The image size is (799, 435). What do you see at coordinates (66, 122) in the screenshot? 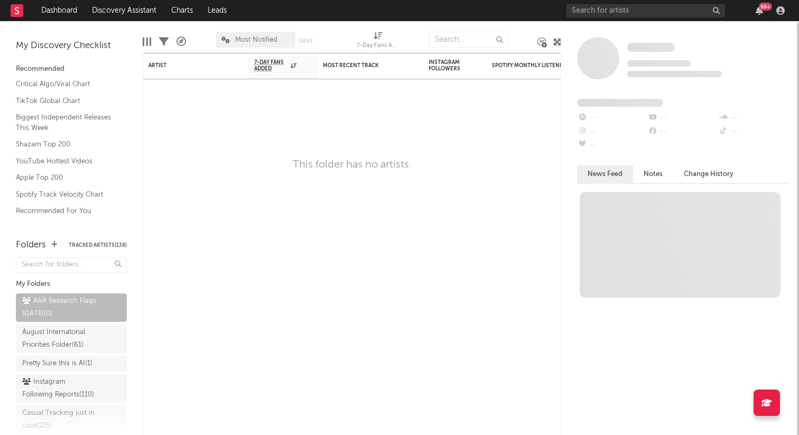
I see `a: Biggest Independent Releases This Week` at bounding box center [66, 122].